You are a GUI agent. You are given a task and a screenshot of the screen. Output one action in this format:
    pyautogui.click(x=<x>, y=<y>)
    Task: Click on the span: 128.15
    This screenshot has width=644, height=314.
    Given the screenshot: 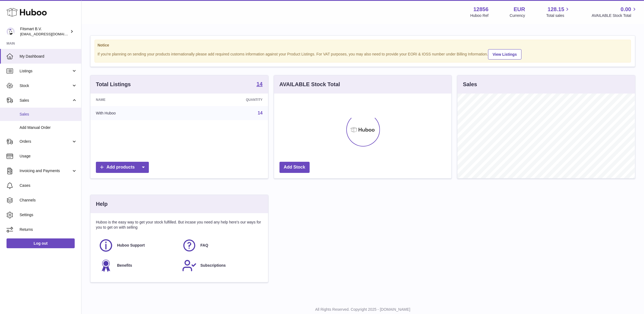 What is the action you would take?
    pyautogui.click(x=556, y=9)
    